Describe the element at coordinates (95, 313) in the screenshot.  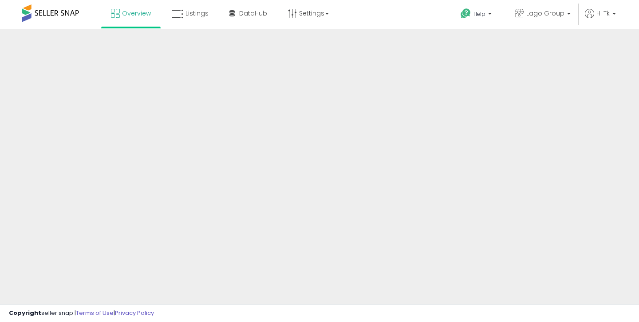
I see `a: Terms of Use` at that location.